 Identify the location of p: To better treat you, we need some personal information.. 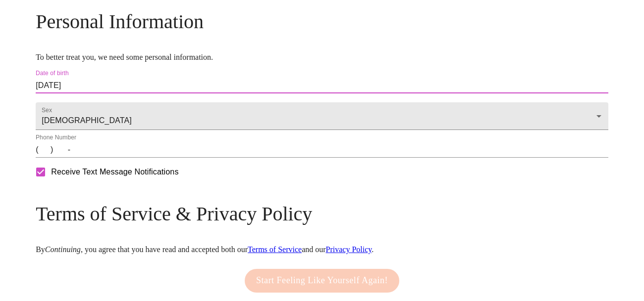
(322, 58).